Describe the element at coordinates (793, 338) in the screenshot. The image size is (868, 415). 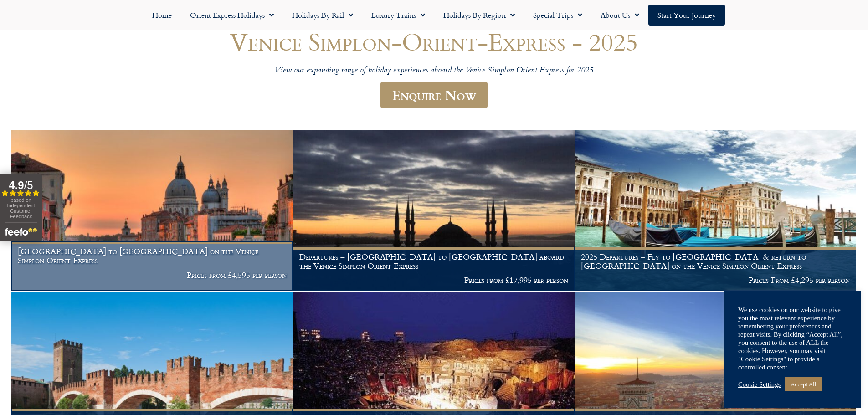
I see `div: We use cookies on our website to give you the most relevant experience by remembering your prefer...` at that location.